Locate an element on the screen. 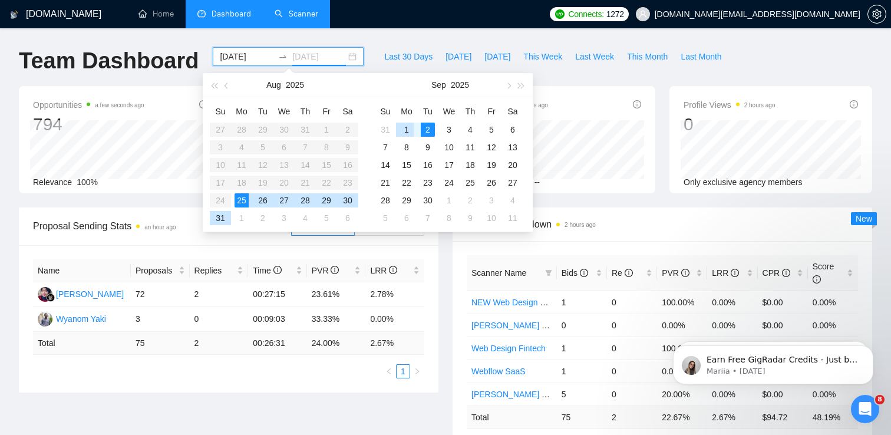 This screenshot has width=891, height=435. th: Mo is located at coordinates (407, 111).